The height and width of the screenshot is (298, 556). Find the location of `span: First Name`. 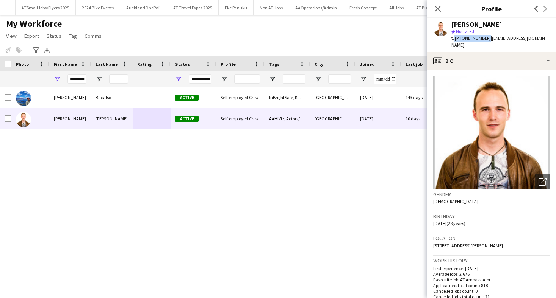

span: First Name is located at coordinates (65, 64).